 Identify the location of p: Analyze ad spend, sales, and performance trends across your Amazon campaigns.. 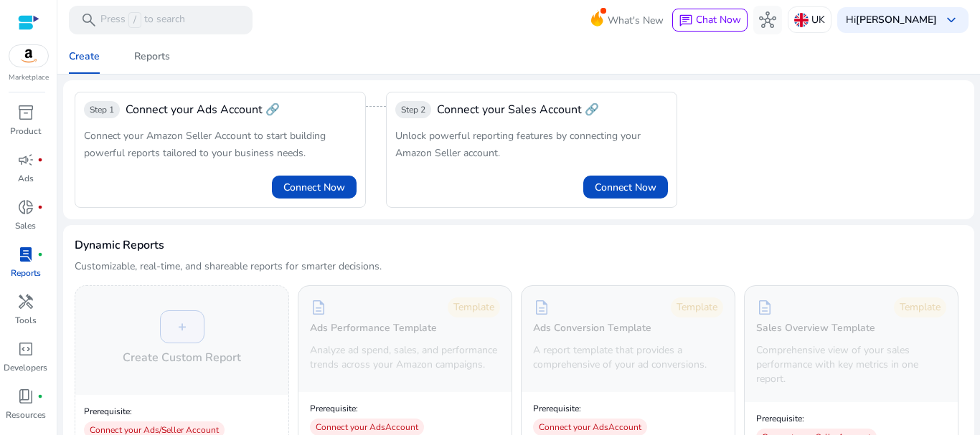
(404, 357).